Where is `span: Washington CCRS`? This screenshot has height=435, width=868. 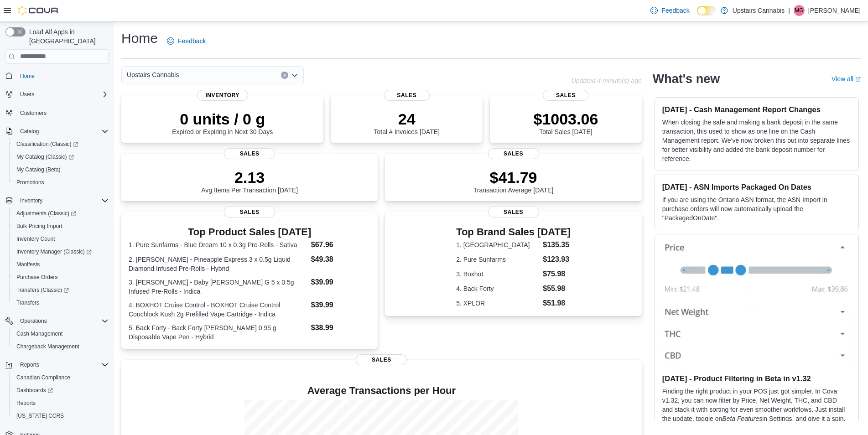
span: Washington CCRS is located at coordinates (61, 416).